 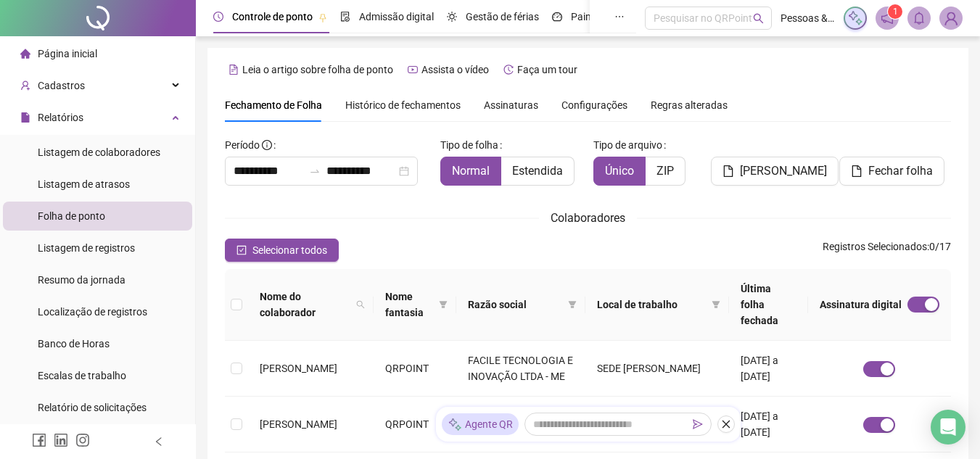 I want to click on th: Última folha fechada, so click(x=768, y=305).